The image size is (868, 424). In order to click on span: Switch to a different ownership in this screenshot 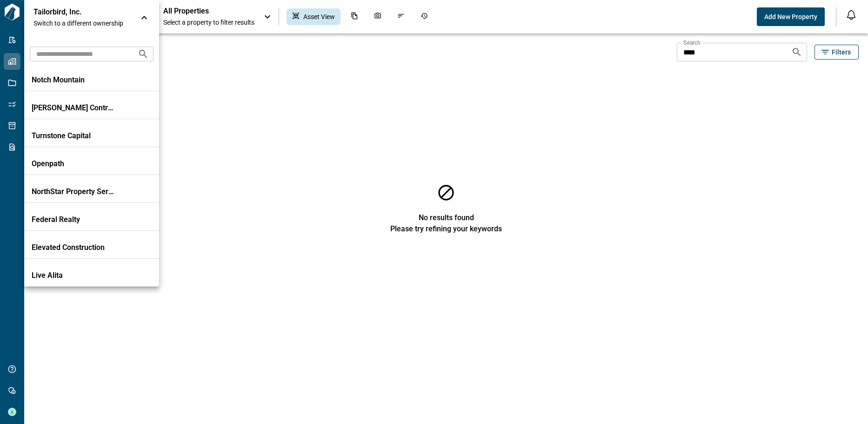, I will do `click(83, 23)`.